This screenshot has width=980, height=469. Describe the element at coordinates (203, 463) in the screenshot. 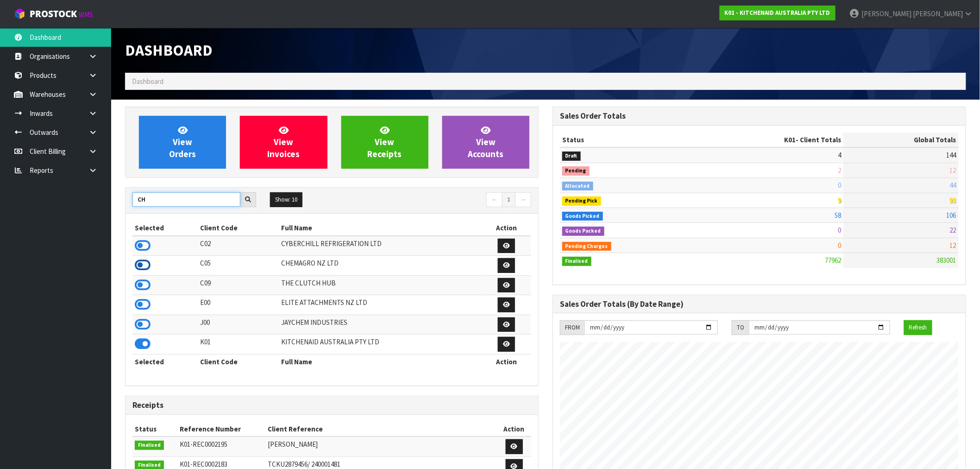

I see `span: K01-REC0002183` at that location.